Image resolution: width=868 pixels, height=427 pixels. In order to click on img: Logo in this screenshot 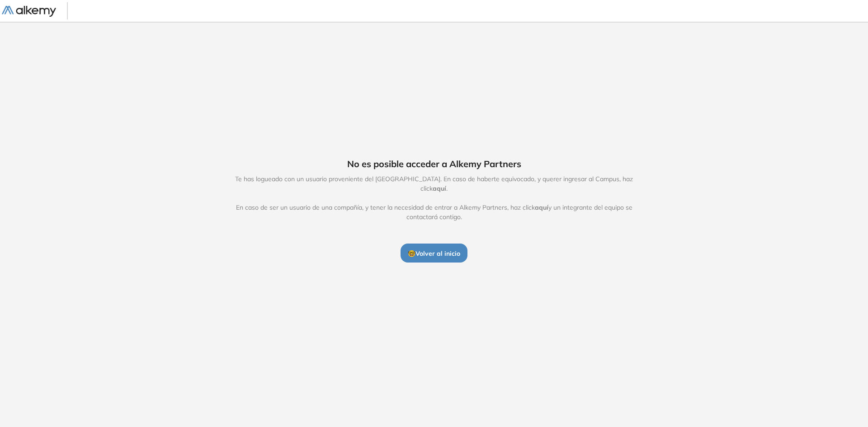, I will do `click(29, 11)`.